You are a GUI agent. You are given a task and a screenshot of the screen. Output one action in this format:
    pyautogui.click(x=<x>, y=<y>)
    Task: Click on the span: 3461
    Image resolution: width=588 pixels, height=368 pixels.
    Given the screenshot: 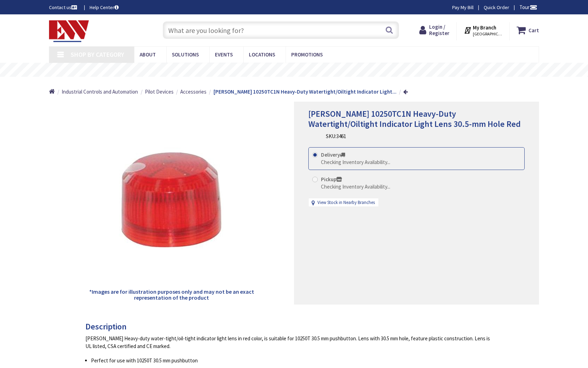 What is the action you would take?
    pyautogui.click(x=341, y=136)
    